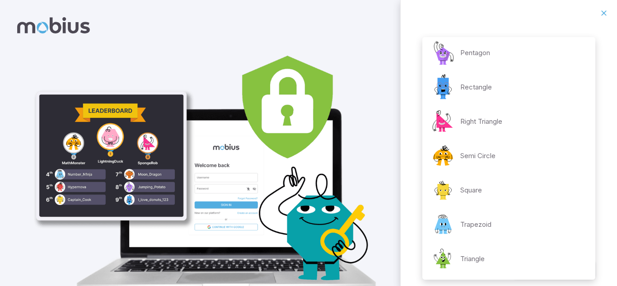 The width and height of the screenshot is (617, 286). Describe the element at coordinates (443, 53) in the screenshot. I see `img: pentagon.svg` at that location.